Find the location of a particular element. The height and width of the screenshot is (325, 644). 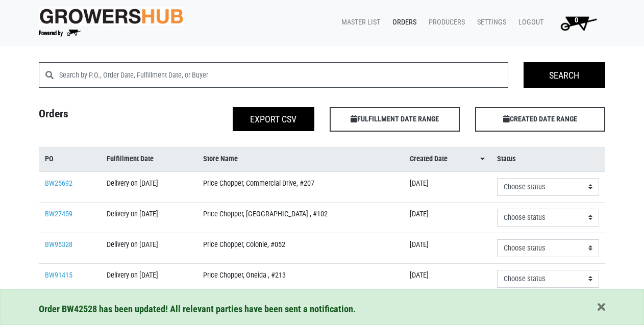

span: PO is located at coordinates (49, 159).